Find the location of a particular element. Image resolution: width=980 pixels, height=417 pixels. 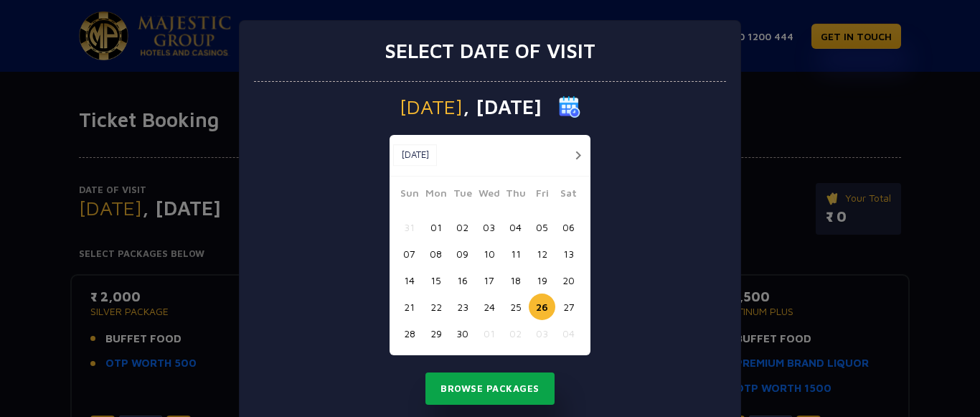

span: Sun is located at coordinates (409, 195).